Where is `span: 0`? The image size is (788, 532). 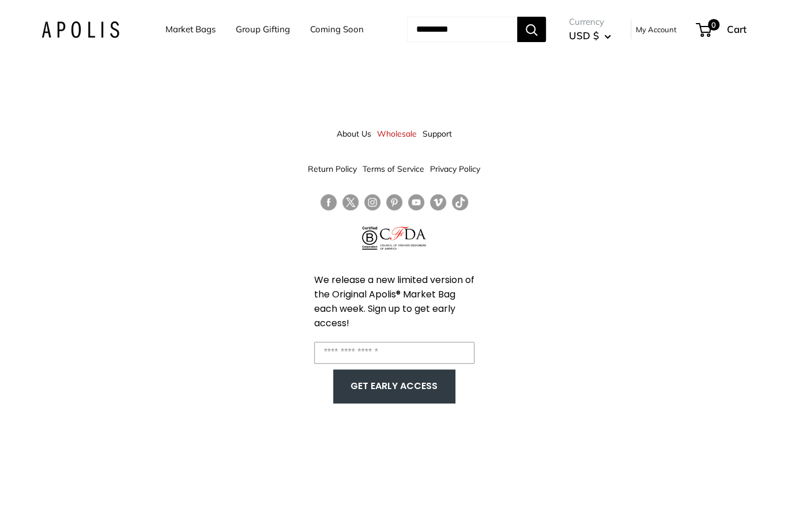 span: 0 is located at coordinates (714, 25).